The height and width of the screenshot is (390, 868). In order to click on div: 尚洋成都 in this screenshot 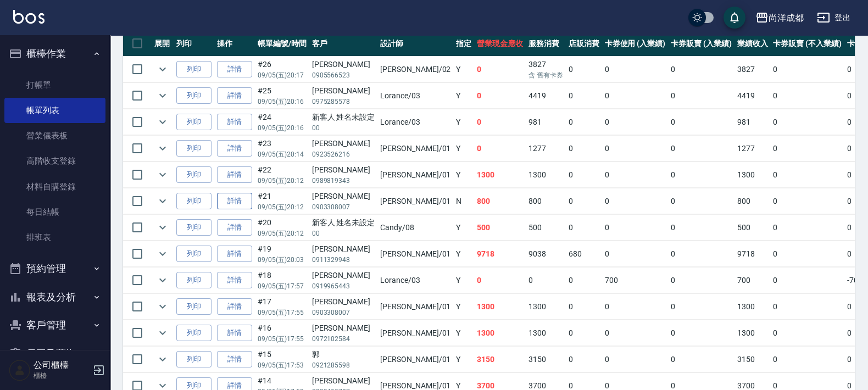, I will do `click(786, 18)`.